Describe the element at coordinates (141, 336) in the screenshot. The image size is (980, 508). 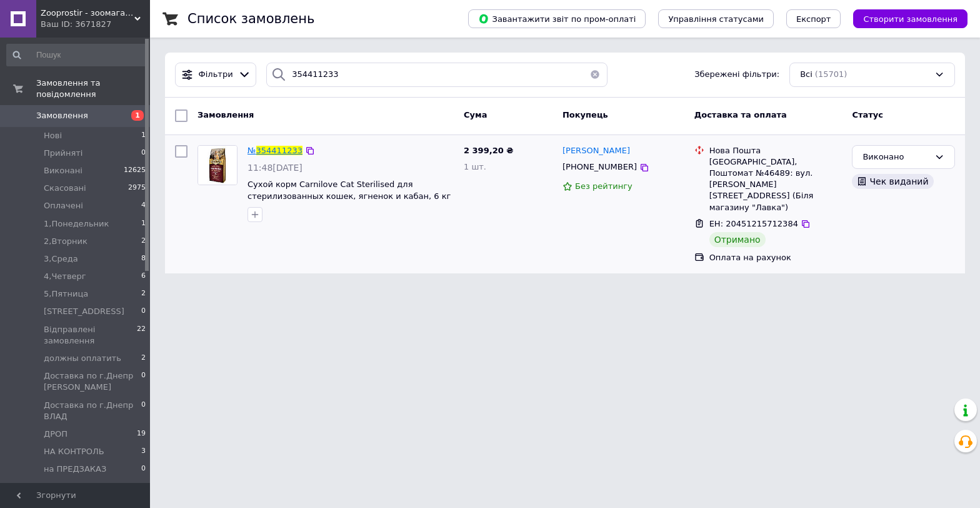
I see `span: 22` at that location.